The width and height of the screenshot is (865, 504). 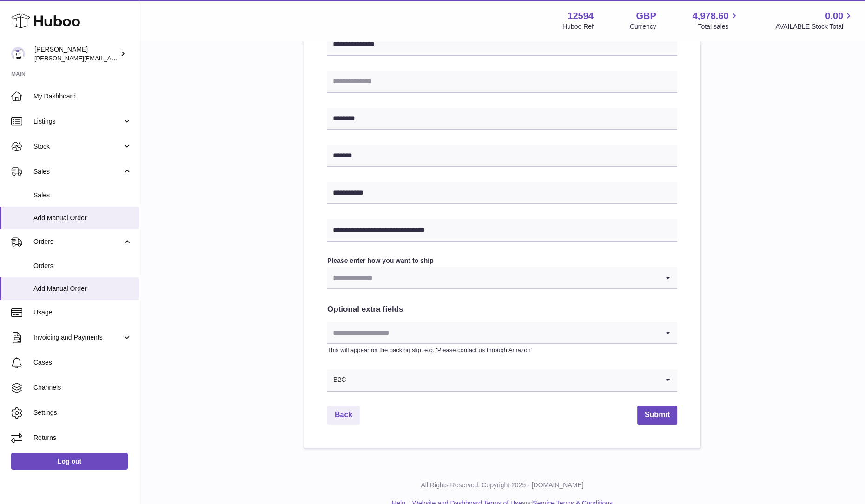 What do you see at coordinates (83, 387) in the screenshot?
I see `span: Channels` at bounding box center [83, 387].